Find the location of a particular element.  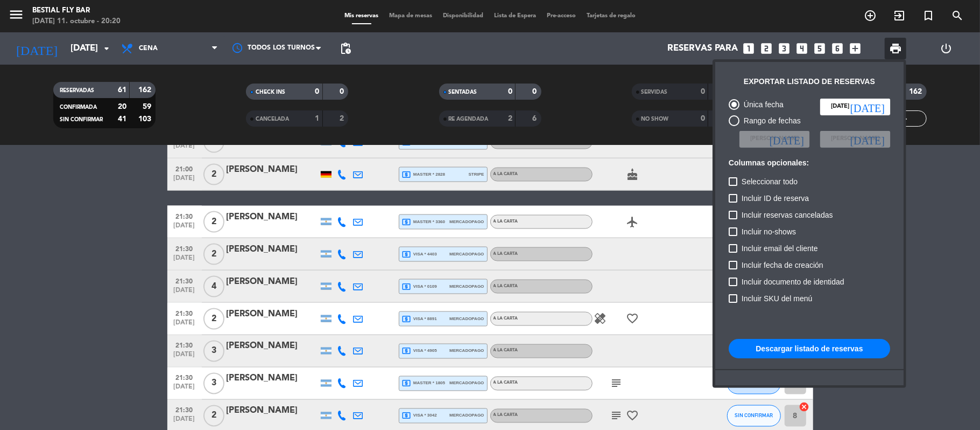

div: Única fecha is located at coordinates (761, 104).